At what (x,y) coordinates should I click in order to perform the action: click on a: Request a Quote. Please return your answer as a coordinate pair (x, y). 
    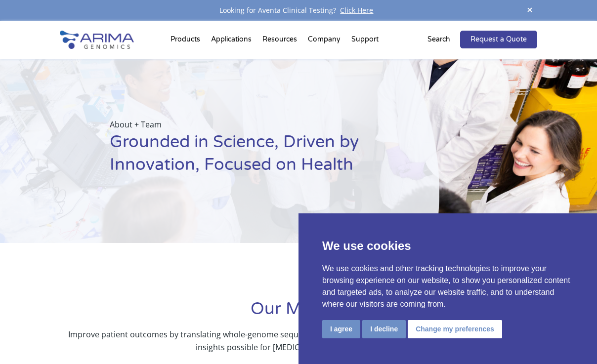
    Looking at the image, I should click on (499, 39).